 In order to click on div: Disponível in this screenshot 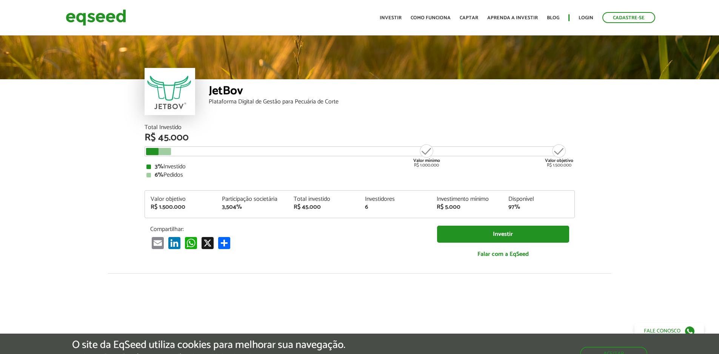, I will do `click(539, 199)`.